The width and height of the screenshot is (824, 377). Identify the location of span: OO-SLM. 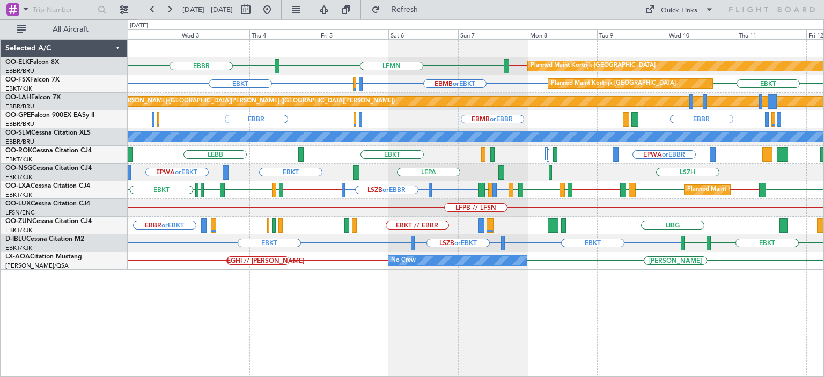
(18, 133).